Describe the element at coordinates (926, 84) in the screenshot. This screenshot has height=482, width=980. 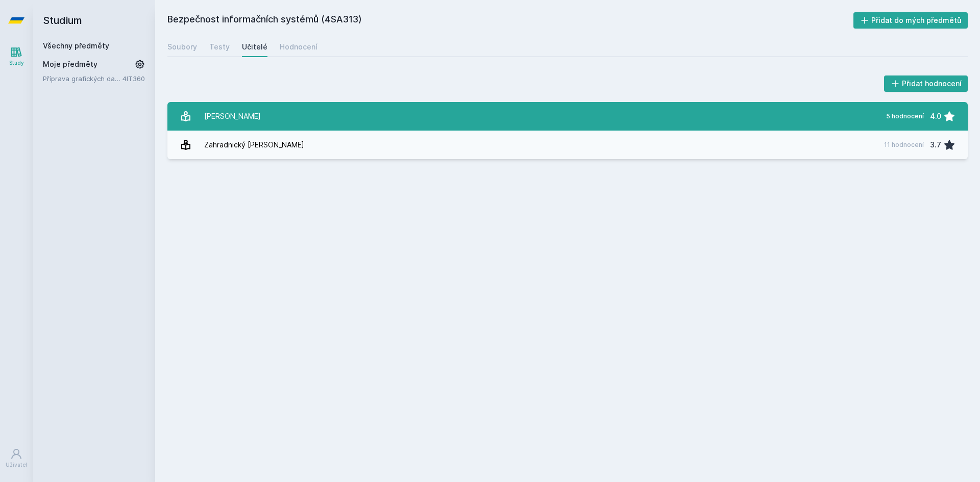
I see `a: Přidat hodnocení` at that location.